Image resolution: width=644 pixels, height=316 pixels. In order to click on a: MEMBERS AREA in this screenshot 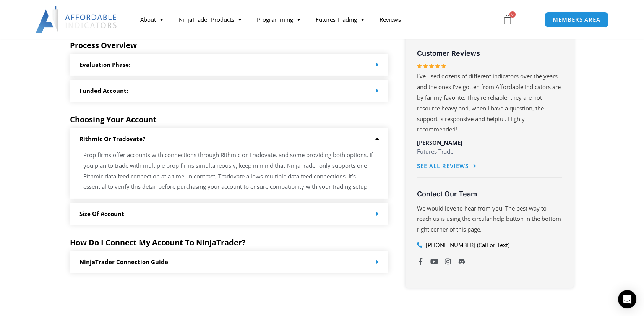, I will do `click(576, 20)`.